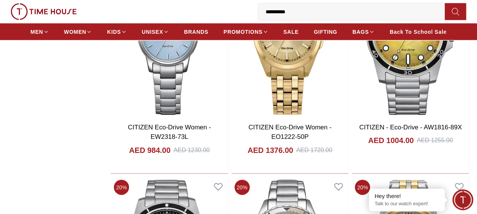 This screenshot has width=477, height=214. I want to click on span: WOMEN, so click(75, 32).